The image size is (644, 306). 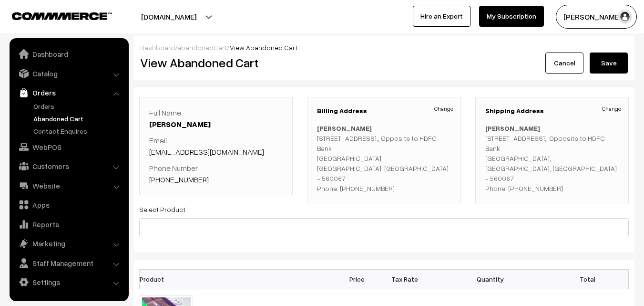 What do you see at coordinates (490, 279) in the screenshot?
I see `th: Quantity` at bounding box center [490, 279].